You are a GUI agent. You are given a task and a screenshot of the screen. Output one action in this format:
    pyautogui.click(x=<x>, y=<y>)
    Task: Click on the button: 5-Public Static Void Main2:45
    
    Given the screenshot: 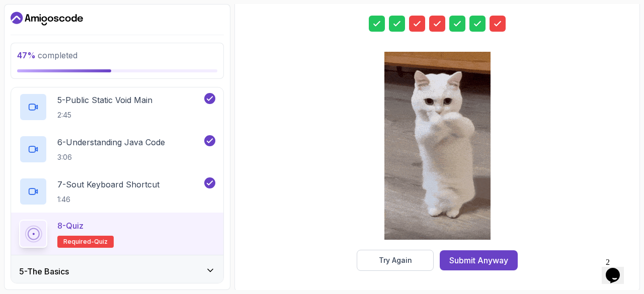 What is the action you would take?
    pyautogui.click(x=117, y=107)
    